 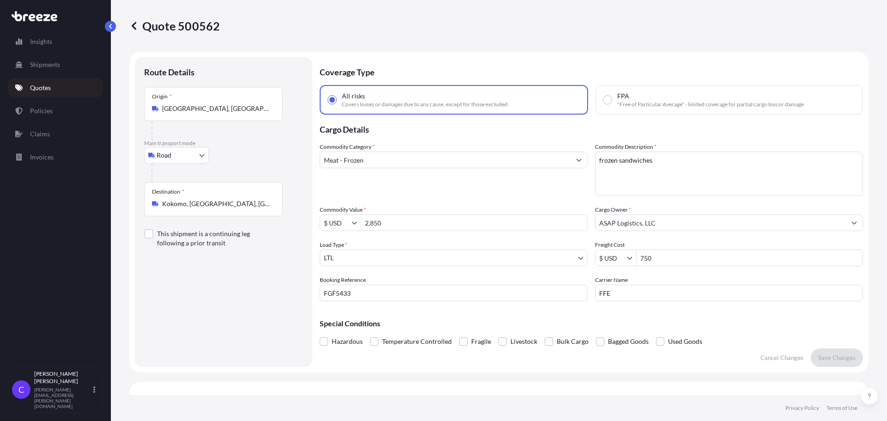 What do you see at coordinates (446, 160) in the screenshot?
I see `input: Select a commodity type` at bounding box center [446, 160].